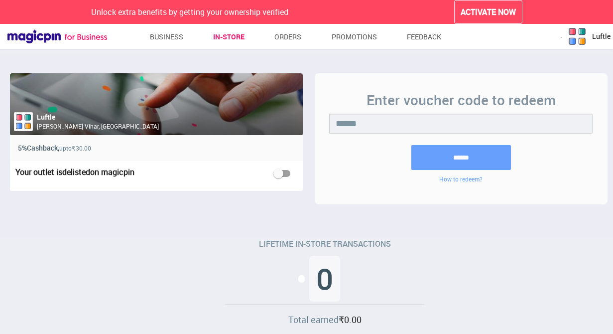 This screenshot has width=613, height=334. Describe the element at coordinates (354, 37) in the screenshot. I see `a: Promotions` at that location.